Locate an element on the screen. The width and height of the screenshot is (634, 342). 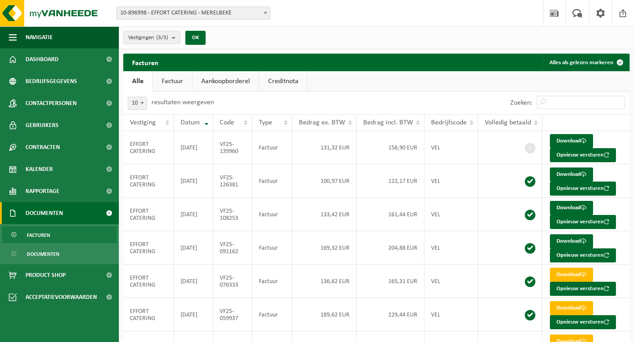
td: VF25-059937 is located at coordinates (232, 315).